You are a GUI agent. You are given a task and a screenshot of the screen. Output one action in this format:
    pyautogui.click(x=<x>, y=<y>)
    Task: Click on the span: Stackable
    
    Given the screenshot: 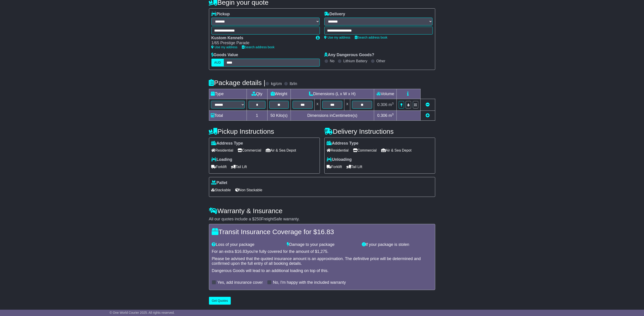 What is the action you would take?
    pyautogui.click(x=221, y=190)
    